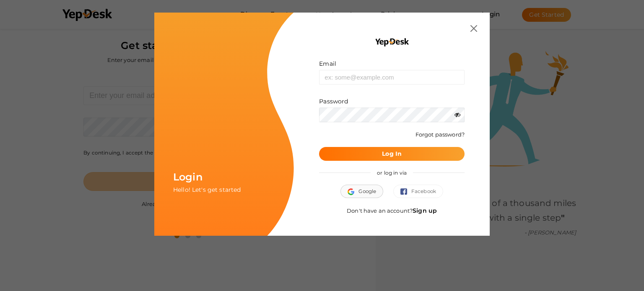  What do you see at coordinates (188, 177) in the screenshot?
I see `span: Login` at bounding box center [188, 177].